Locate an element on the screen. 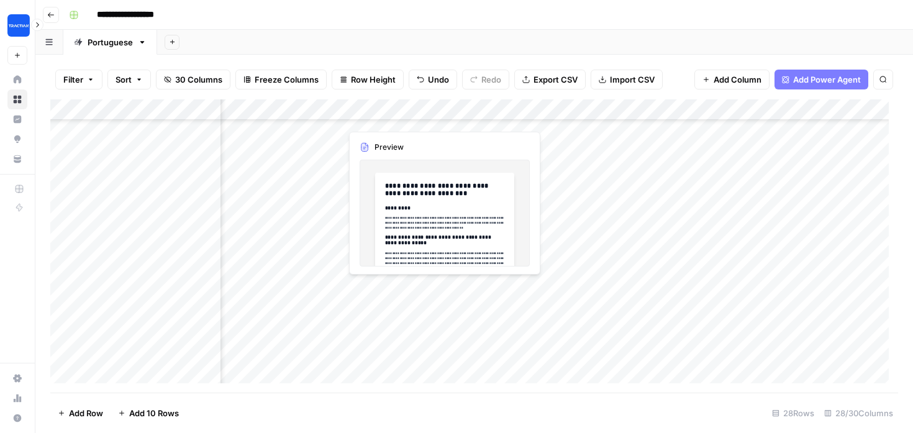 The height and width of the screenshot is (433, 913). button: Help + Support is located at coordinates (17, 418).